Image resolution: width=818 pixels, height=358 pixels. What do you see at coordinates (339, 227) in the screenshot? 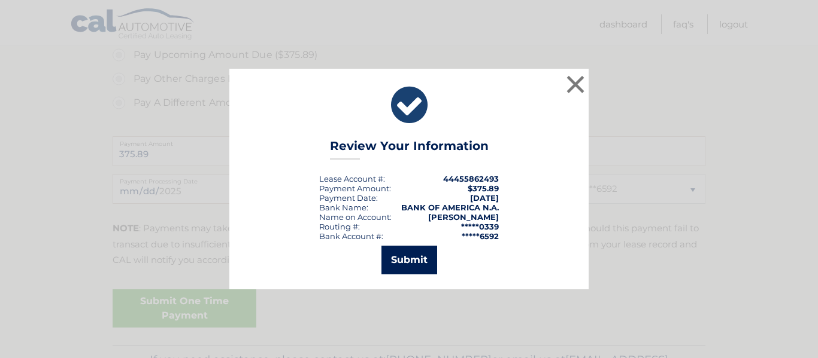
I see `div: Routing #:` at bounding box center [339, 227].